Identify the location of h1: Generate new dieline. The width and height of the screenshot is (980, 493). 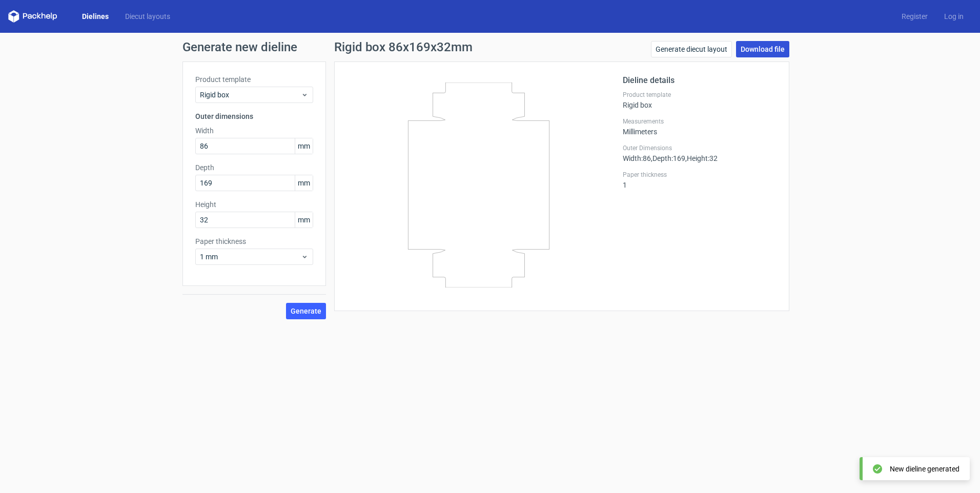
(490, 47).